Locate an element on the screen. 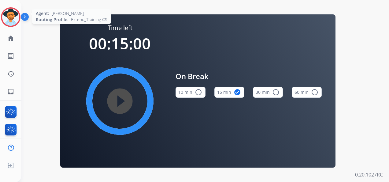 The height and width of the screenshot is (182, 389). mat-icon: check_circle is located at coordinates (237, 92).